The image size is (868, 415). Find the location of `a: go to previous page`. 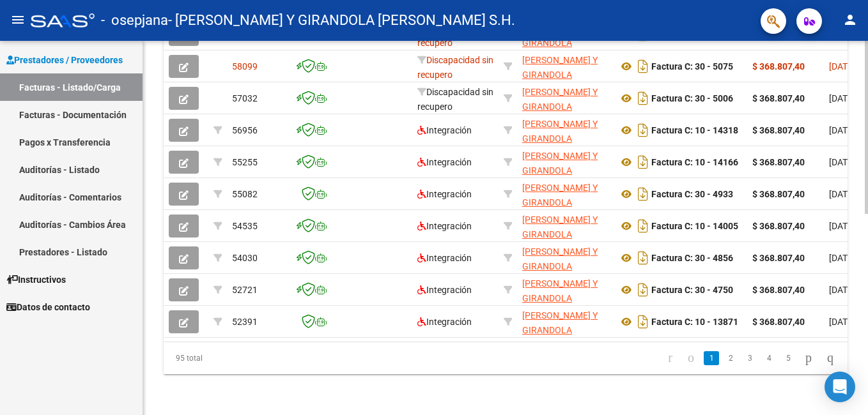

a: go to previous page is located at coordinates (691, 358).